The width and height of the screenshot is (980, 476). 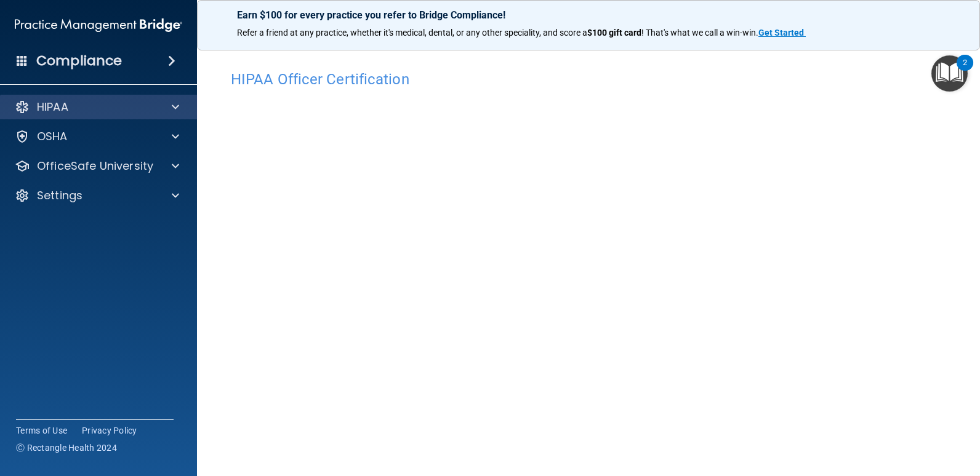 What do you see at coordinates (964, 71) in the screenshot?
I see `div: 2` at bounding box center [964, 71].